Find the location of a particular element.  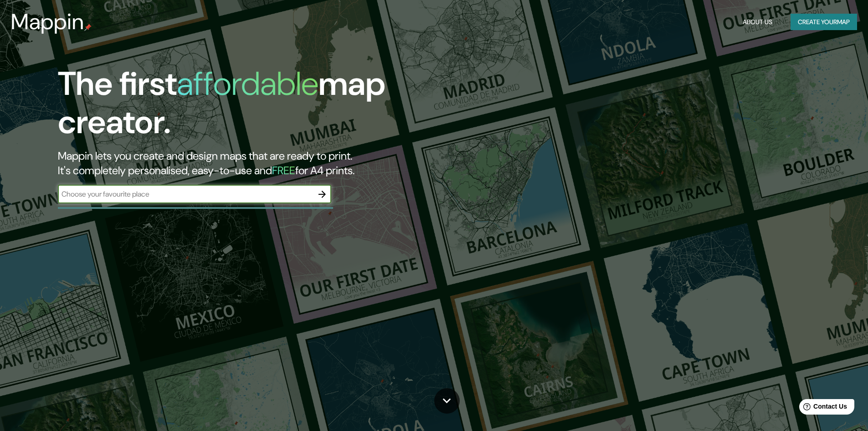

span: Contact Us is located at coordinates (43, 11).